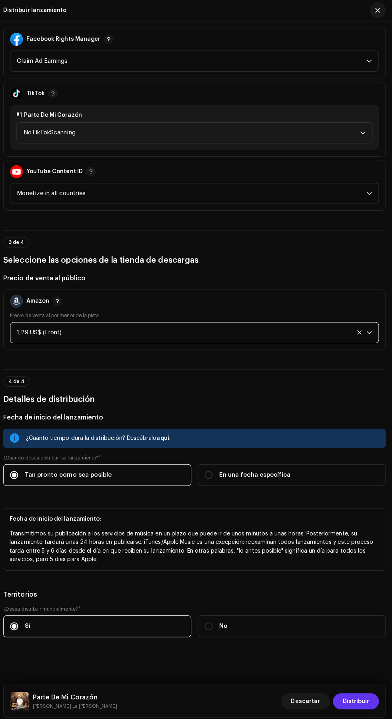  Describe the element at coordinates (57, 314) in the screenshot. I see `label: Precio de venta al por menor de la pista` at that location.